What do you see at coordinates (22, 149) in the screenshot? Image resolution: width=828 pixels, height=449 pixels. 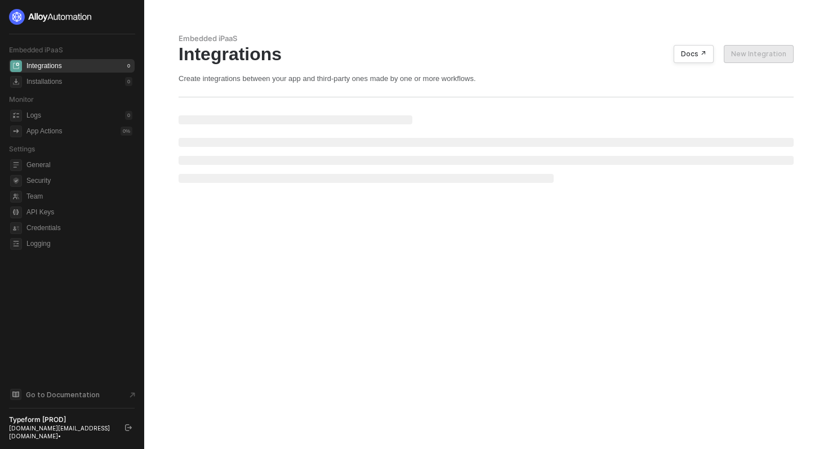 I see `span: Settings` at bounding box center [22, 149].